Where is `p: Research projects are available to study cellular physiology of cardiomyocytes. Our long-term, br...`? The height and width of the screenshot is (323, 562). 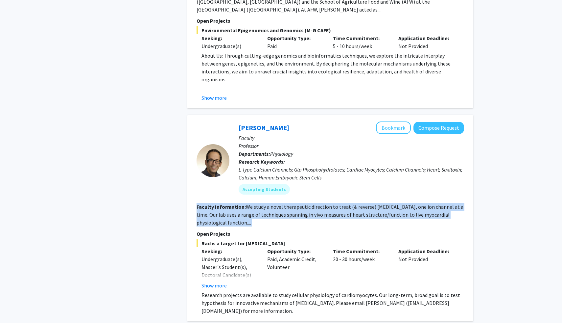
p: Research projects are available to study cellular physiology of cardiomyocytes. Our long-term, br... is located at coordinates (333, 303).